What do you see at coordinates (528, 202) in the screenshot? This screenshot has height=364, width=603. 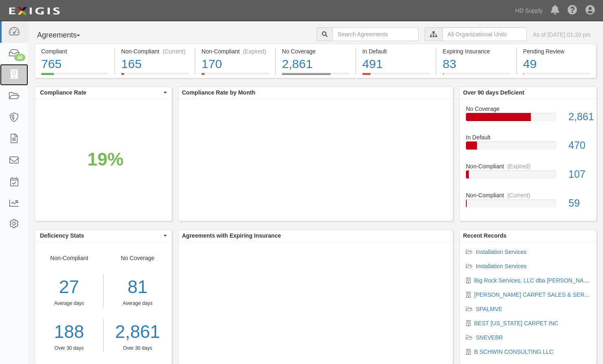 I see `a: Non-Compliant(Current)59` at bounding box center [528, 202].